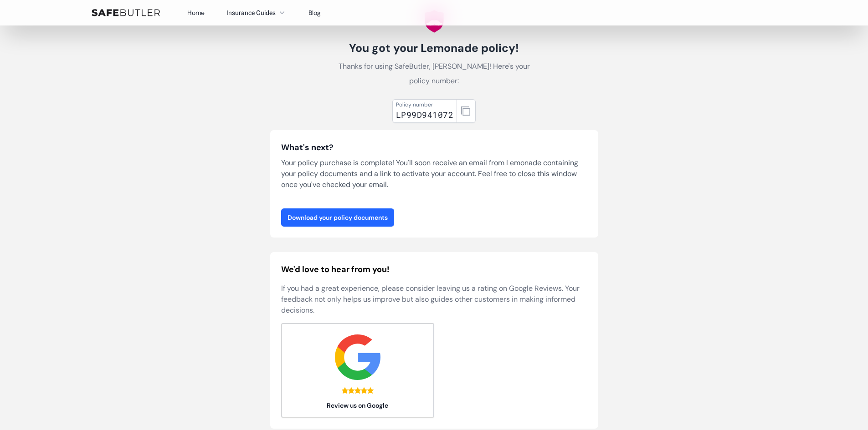  What do you see at coordinates (357, 370) in the screenshot?
I see `a: Review us on Google` at bounding box center [357, 370].